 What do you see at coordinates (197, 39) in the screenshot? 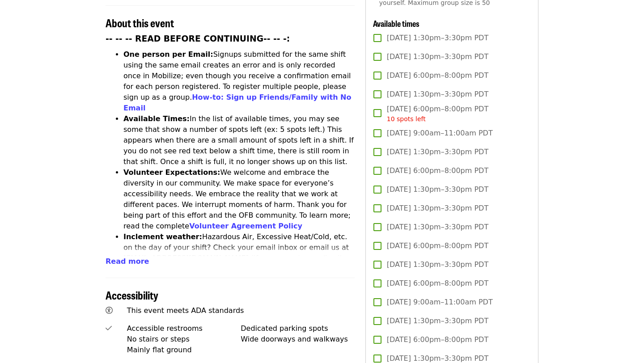
I see `strong: -- -- -- READ BEFORE CONTINUING-- -- -:` at bounding box center [197, 39].